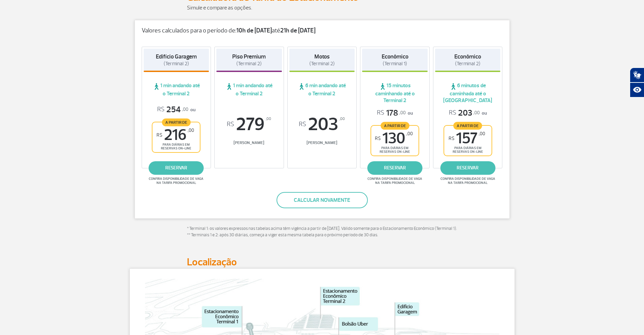 This screenshot has height=335, width=644. Describe the element at coordinates (391, 113) in the screenshot. I see `span: 178` at that location.